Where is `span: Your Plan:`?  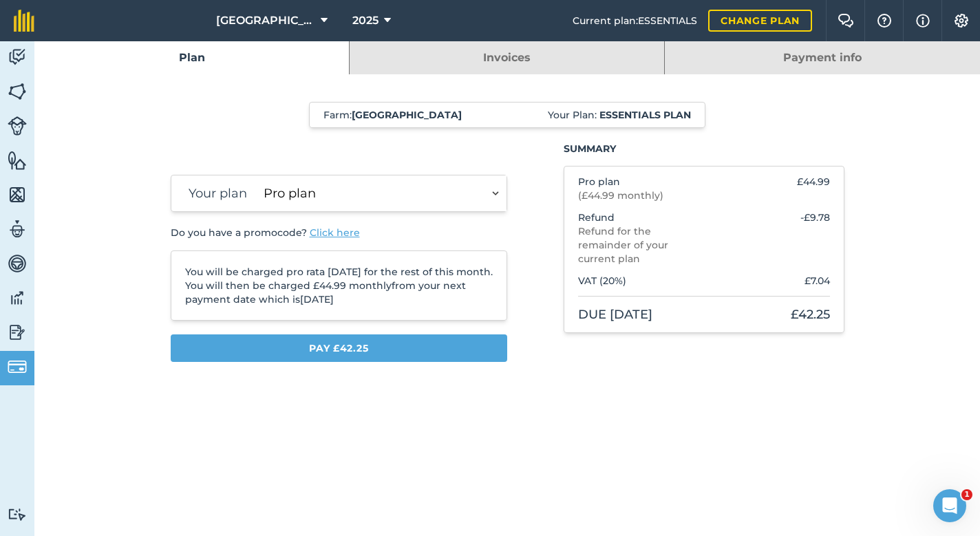 span: Your Plan: is located at coordinates (619, 115).